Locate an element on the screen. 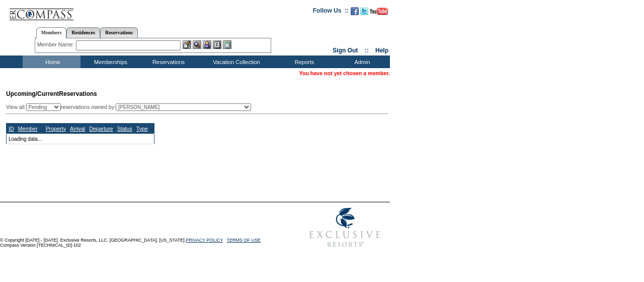 The height and width of the screenshot is (282, 644). td: Home is located at coordinates (52, 62).